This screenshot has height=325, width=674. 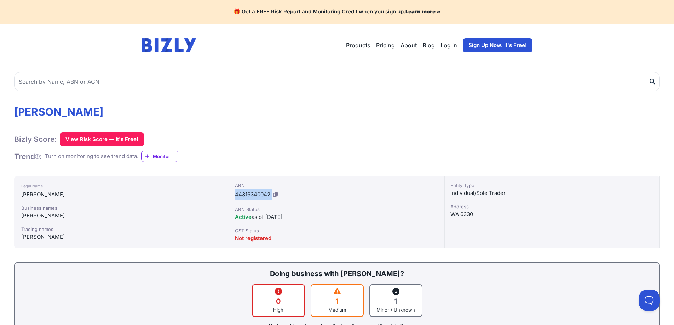 I want to click on a: Pricing, so click(x=385, y=45).